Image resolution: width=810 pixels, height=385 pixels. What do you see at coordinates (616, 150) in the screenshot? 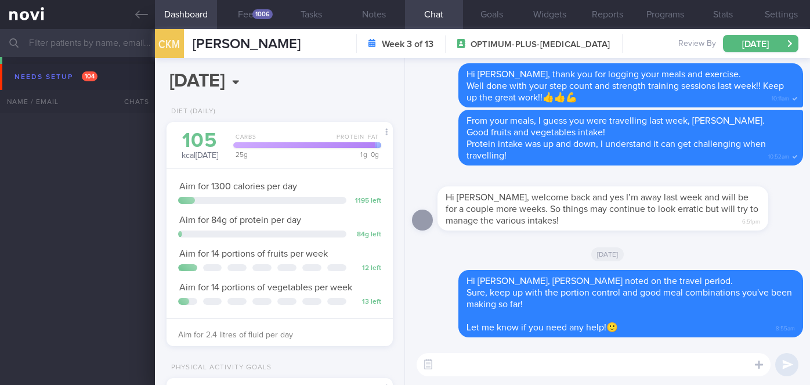
I see `span: Protein intake was up and down, I understand it can get challenging when travelling!` at bounding box center [616, 150].